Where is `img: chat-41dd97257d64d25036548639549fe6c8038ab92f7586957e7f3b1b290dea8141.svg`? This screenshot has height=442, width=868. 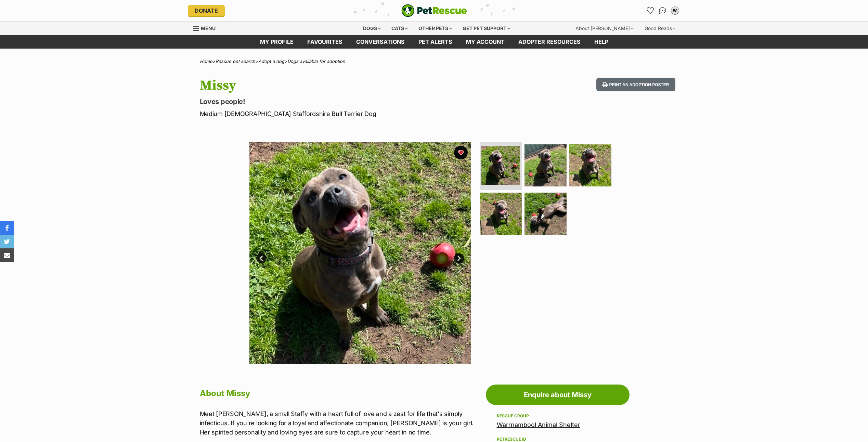
img: chat-41dd97257d64d25036548639549fe6c8038ab92f7586957e7f3b1b290dea8141.svg is located at coordinates (662, 10).